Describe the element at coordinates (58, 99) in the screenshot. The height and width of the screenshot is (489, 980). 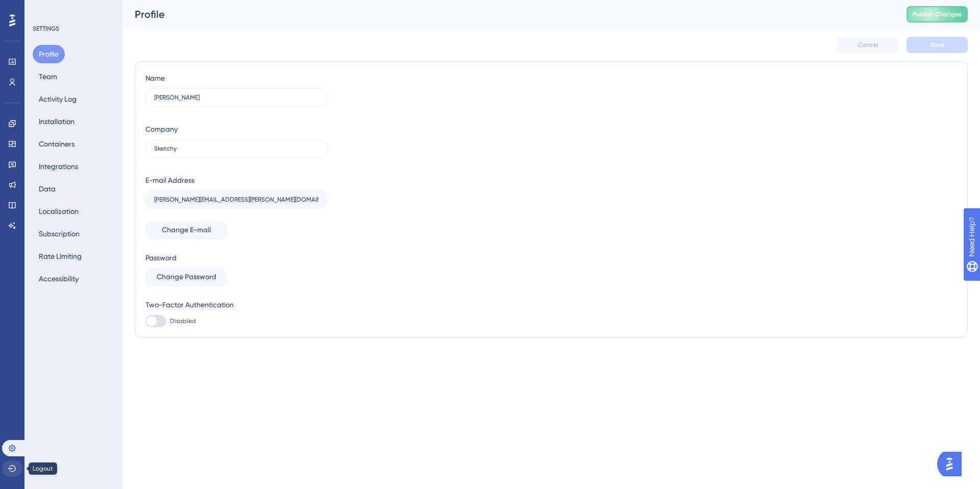
I see `button: Activity Log` at that location.